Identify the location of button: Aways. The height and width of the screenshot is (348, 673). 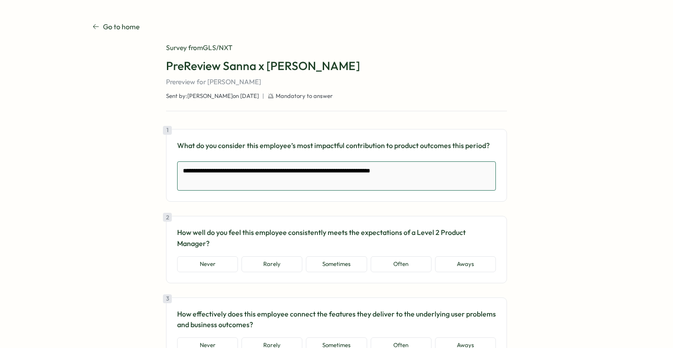
(465, 265).